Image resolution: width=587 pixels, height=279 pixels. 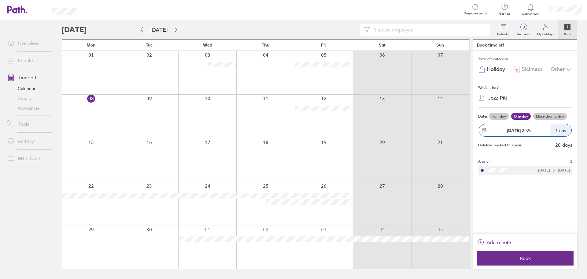 What do you see at coordinates (523, 33) in the screenshot?
I see `label: Requests` at bounding box center [523, 33].